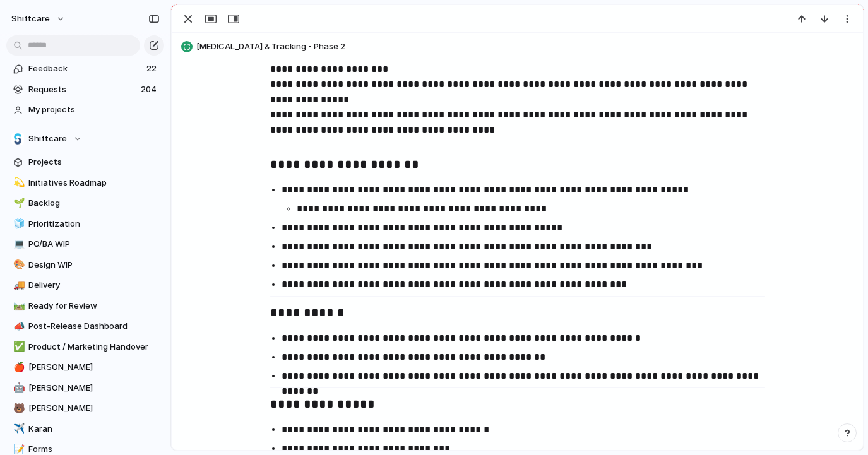 This screenshot has width=868, height=455. Describe the element at coordinates (38, 19) in the screenshot. I see `button: shiftcare` at that location.